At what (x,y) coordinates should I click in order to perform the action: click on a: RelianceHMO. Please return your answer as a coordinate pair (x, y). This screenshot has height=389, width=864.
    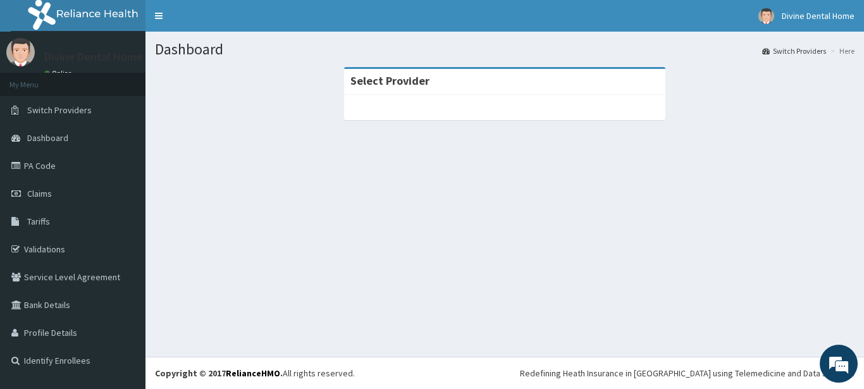
    Looking at the image, I should click on (253, 373).